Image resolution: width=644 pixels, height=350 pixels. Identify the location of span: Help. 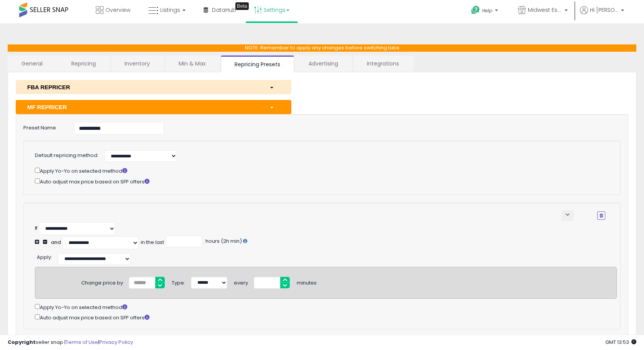
(487, 10).